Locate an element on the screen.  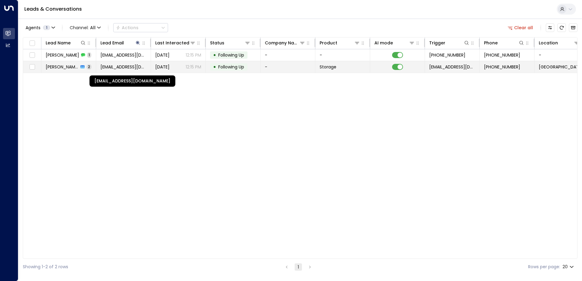
span: All is located at coordinates (93, 28).